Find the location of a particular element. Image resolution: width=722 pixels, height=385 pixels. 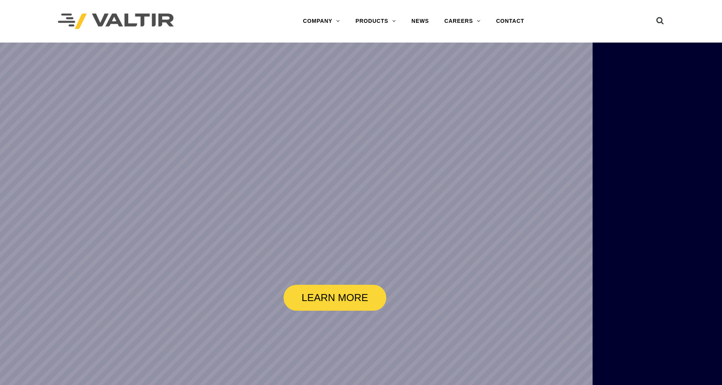

a: CAREERS is located at coordinates (463, 21).